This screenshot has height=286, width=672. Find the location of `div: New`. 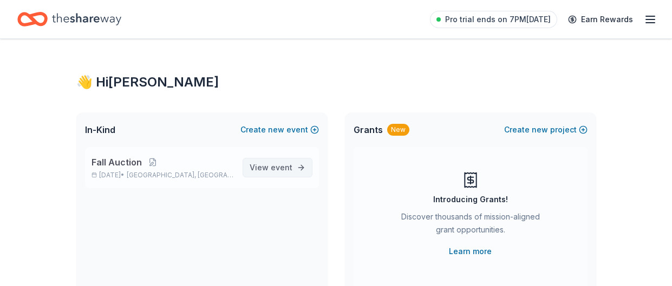

div: New is located at coordinates (398, 130).